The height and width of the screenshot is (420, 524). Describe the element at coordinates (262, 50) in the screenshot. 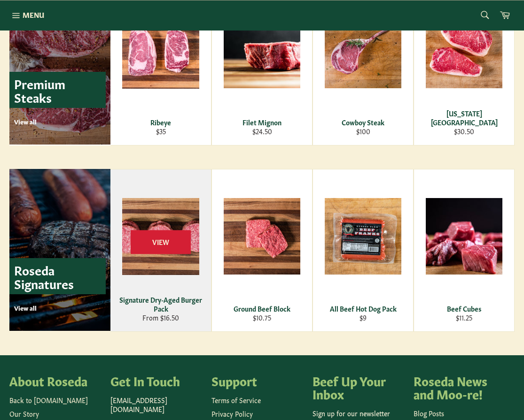

I see `img: Filet Mignon` at that location.